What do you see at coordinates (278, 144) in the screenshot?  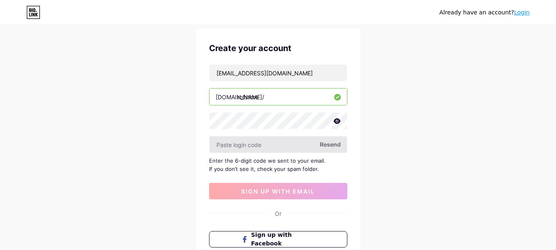 I see `input: Paste login code` at bounding box center [278, 144].